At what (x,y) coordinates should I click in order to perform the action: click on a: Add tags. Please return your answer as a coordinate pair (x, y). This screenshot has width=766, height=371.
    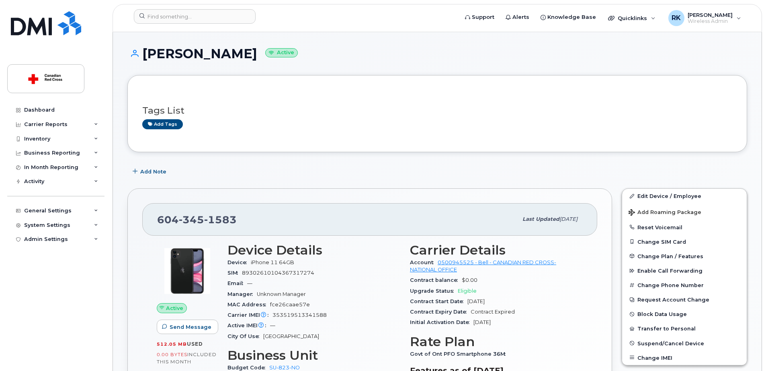
    Looking at the image, I should click on (162, 124).